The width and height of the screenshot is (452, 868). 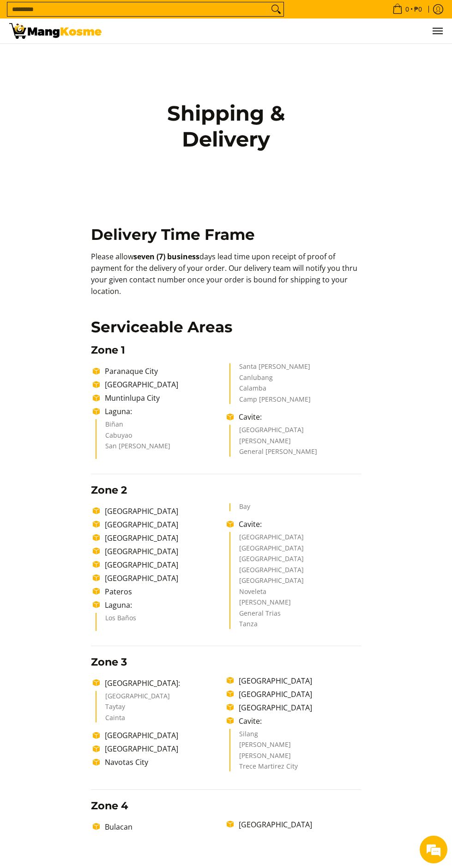 I want to click on li: Tanza, so click(x=296, y=624).